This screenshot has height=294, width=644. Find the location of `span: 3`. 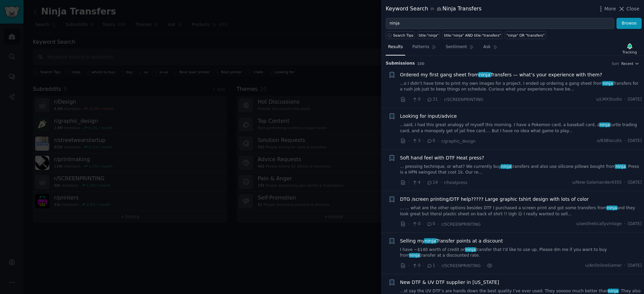

span: 3 is located at coordinates (416, 141).